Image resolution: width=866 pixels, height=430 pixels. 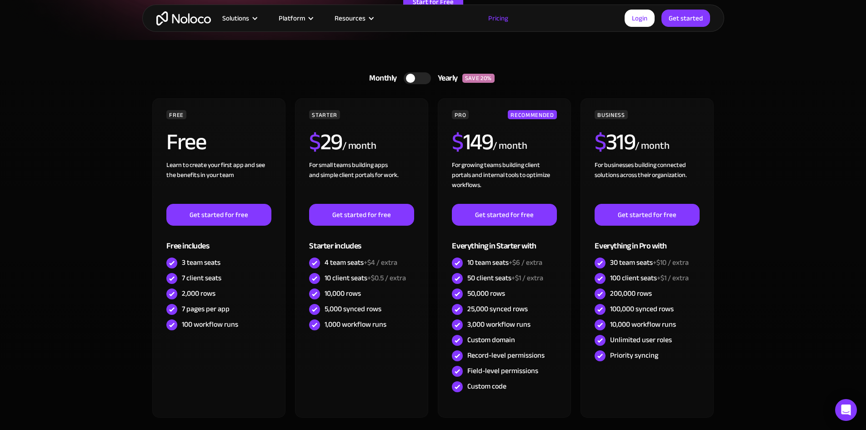 What do you see at coordinates (643, 324) in the screenshot?
I see `div: 10,000 workflow runs` at bounding box center [643, 324].